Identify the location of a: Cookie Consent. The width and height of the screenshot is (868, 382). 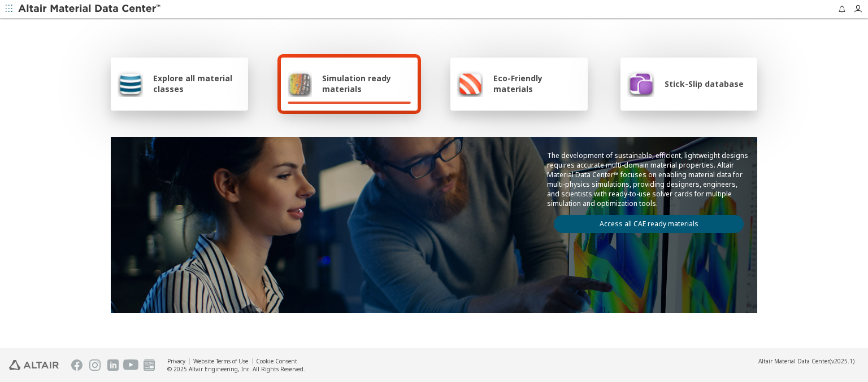
(276, 361).